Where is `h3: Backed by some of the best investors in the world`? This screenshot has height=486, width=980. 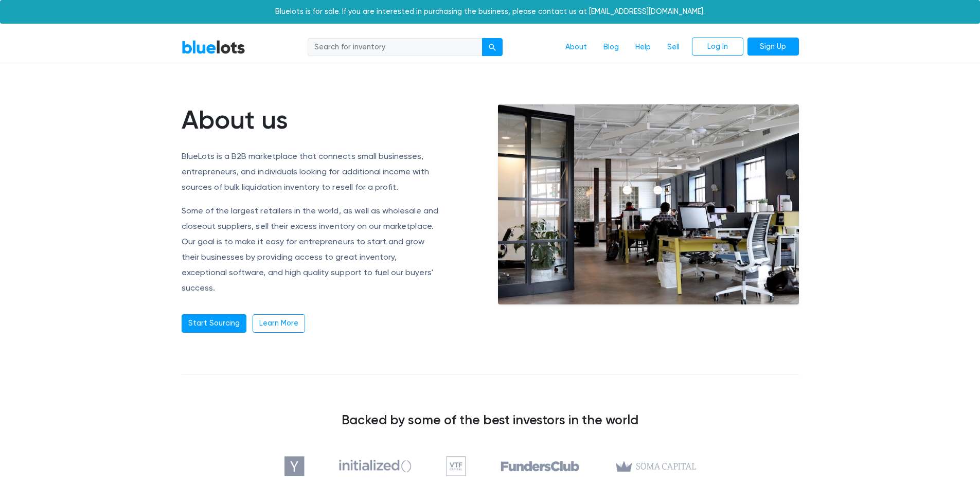
h3: Backed by some of the best investors in the world is located at coordinates (490, 420).